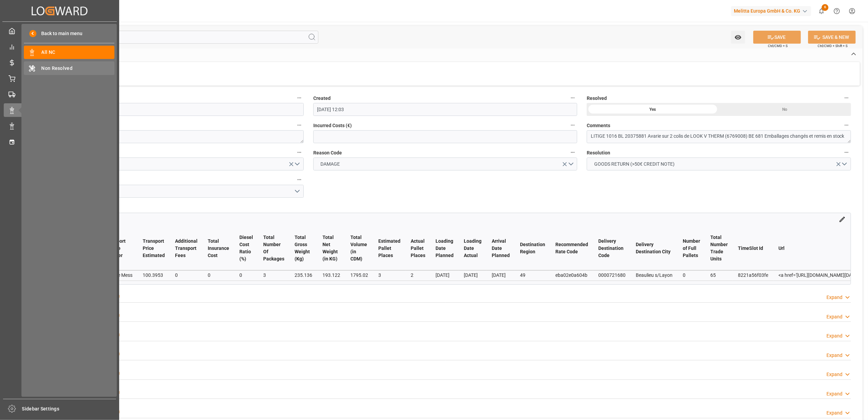 The image size is (868, 420). What do you see at coordinates (826, 8) in the screenshot?
I see `span: 6` at bounding box center [826, 8].